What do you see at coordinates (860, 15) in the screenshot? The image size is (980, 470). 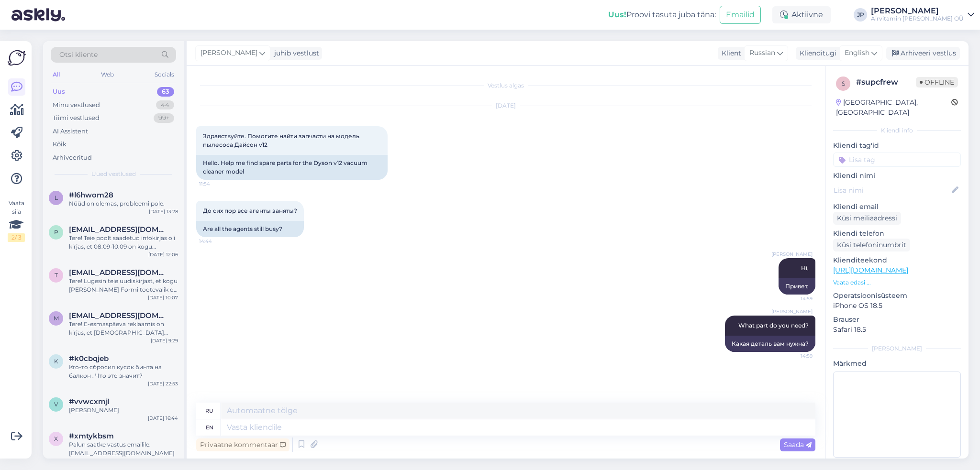 I see `div: JP` at bounding box center [860, 15].